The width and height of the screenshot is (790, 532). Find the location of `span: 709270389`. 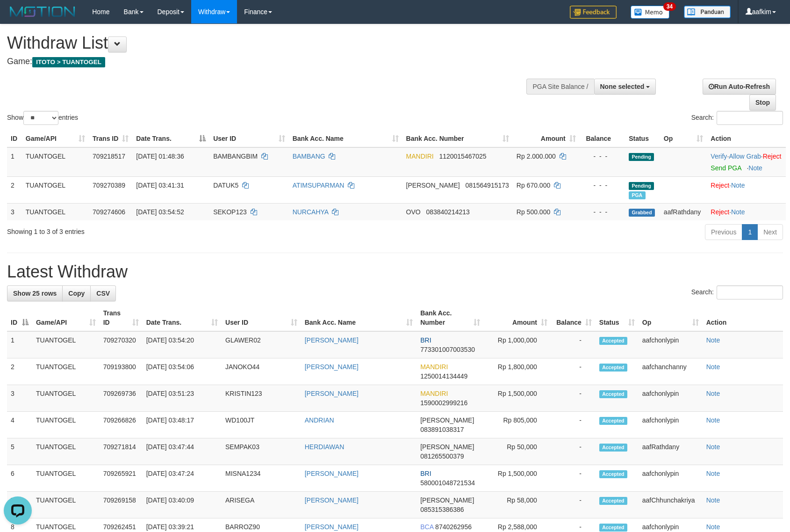

span: 709270389 is located at coordinates (109, 185).